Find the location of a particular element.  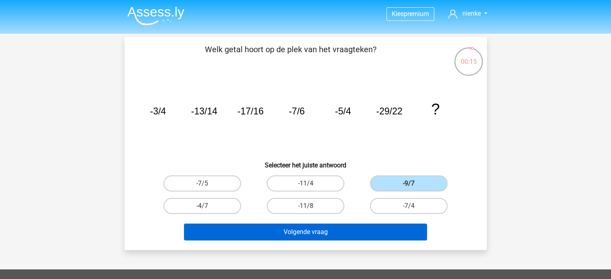

button: Volgende vraag is located at coordinates (305, 232).